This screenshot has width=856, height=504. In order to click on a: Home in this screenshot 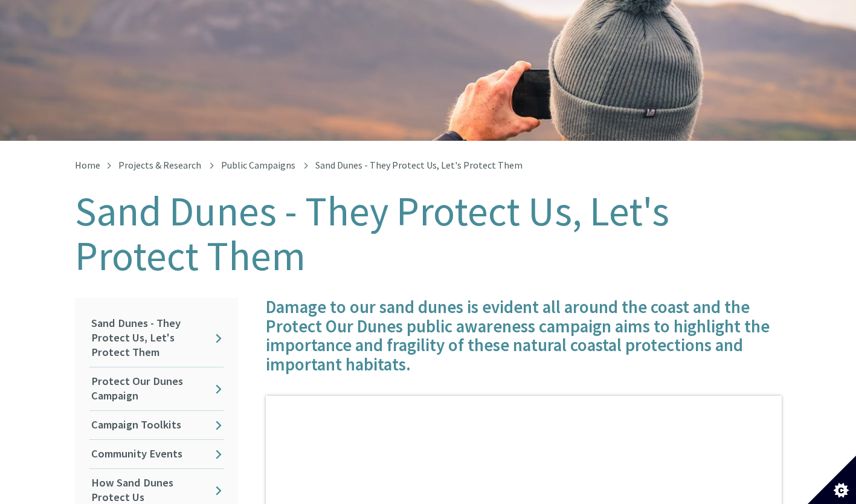, I will do `click(87, 165)`.